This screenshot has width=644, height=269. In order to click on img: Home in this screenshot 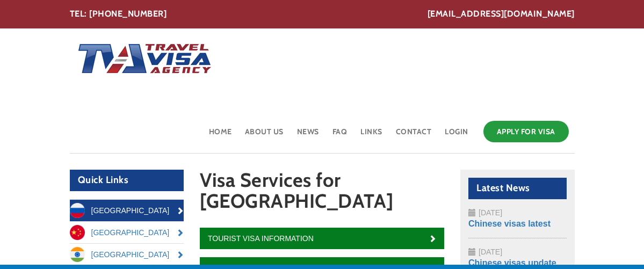, I will do `click(141, 59)`.